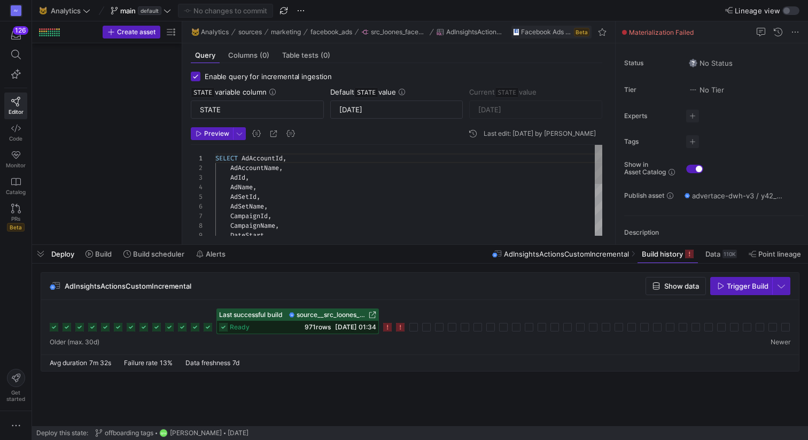 Image resolution: width=808 pixels, height=440 pixels. What do you see at coordinates (15, 133) in the screenshot?
I see `a: Code` at bounding box center [15, 133].